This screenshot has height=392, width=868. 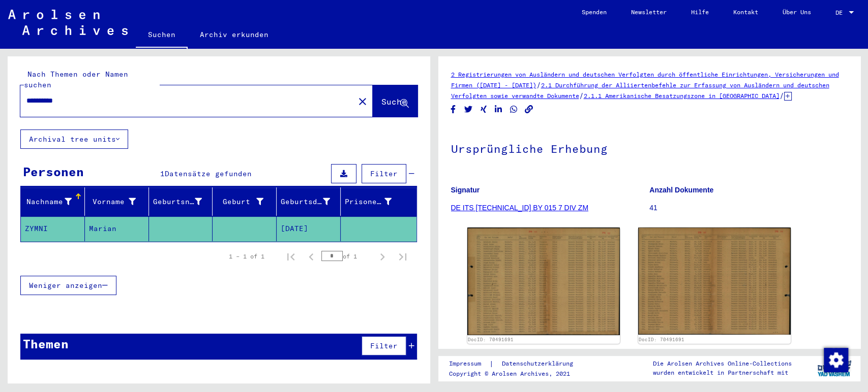 I want to click on mat-header-cell: Geburt‏, so click(x=245, y=202).